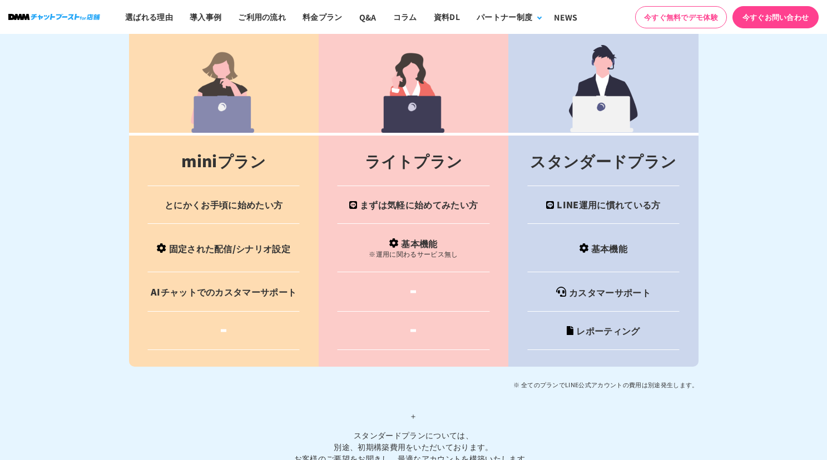 The width and height of the screenshot is (827, 460). I want to click on td: カスタマーサポート, so click(603, 292).